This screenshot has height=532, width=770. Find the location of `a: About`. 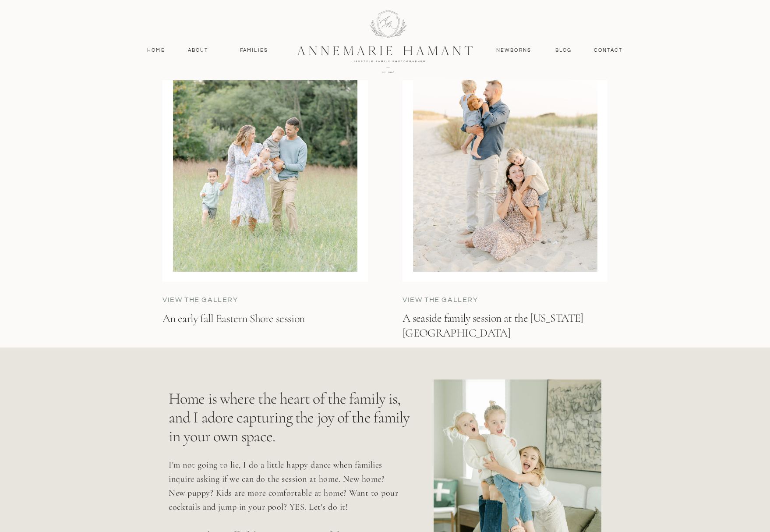

a: About is located at coordinates (198, 50).